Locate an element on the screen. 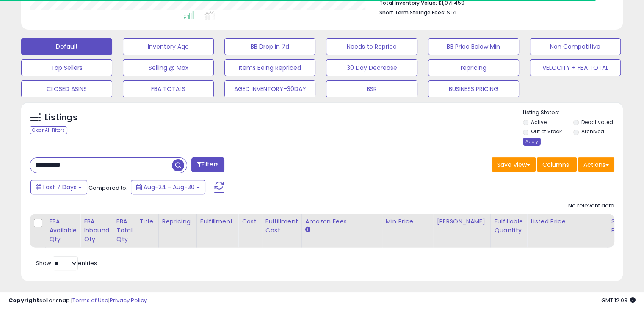 Image resolution: width=644 pixels, height=309 pixels. div: Fulfillable Quantity is located at coordinates (508, 226).